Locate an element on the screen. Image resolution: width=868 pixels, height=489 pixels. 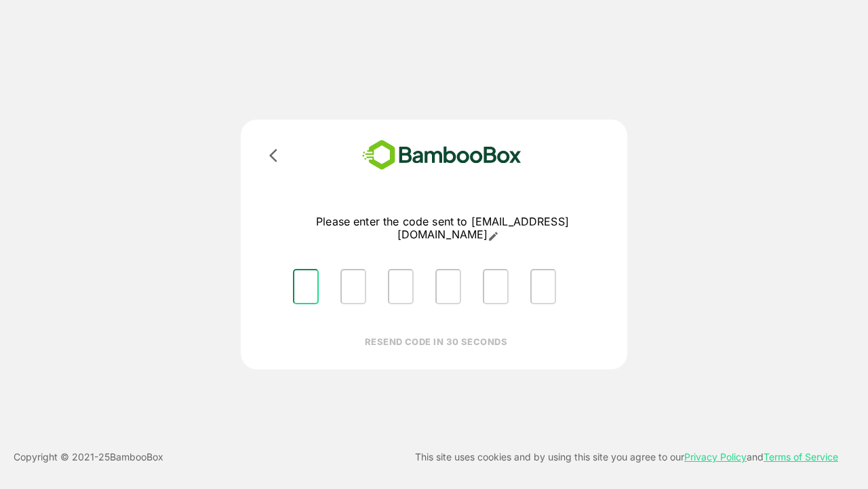
p: Copyright © 2021- 25 BambooBox is located at coordinates (88, 457).